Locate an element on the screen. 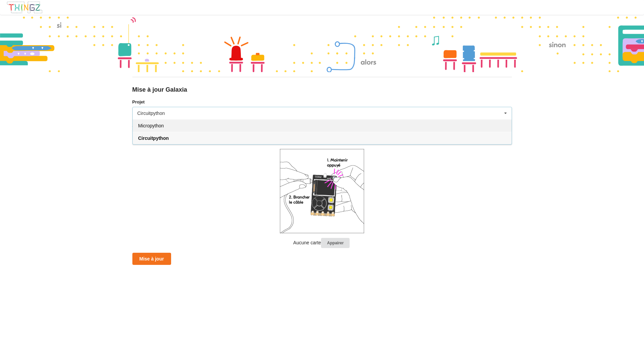 The height and width of the screenshot is (337, 644). img: thingz_logo.png is located at coordinates (25, 7).